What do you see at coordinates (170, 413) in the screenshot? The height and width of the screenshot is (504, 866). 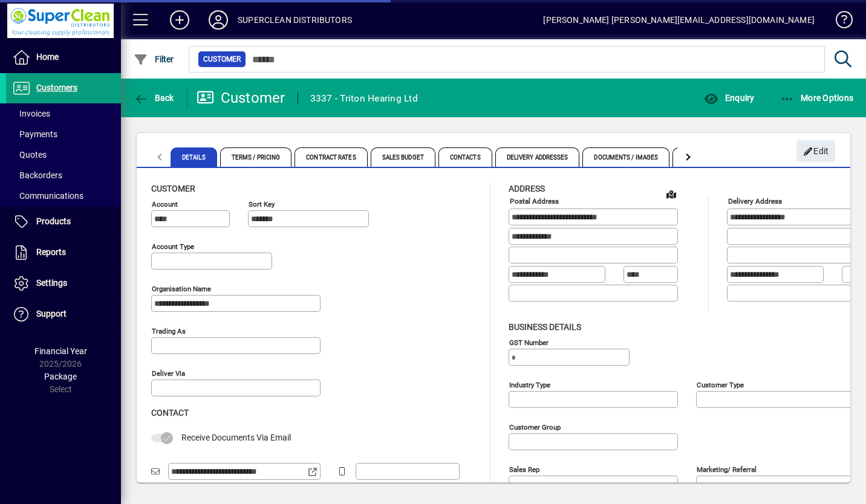 I see `span: Contact` at bounding box center [170, 413].